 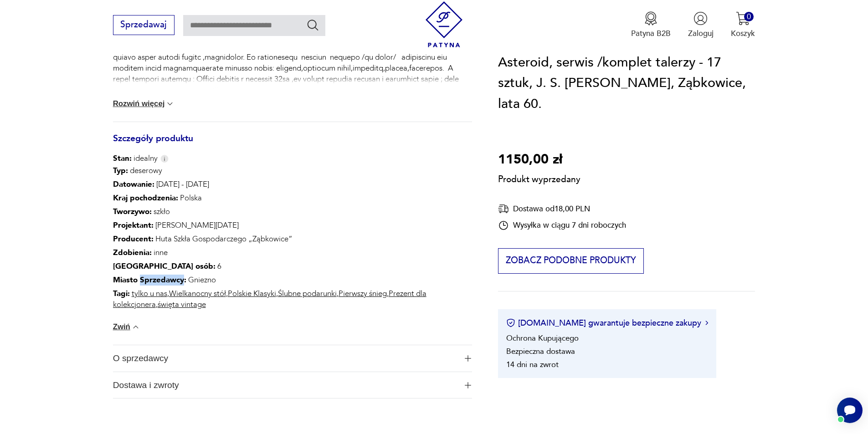 I want to click on button: Sprzedawaj, so click(x=143, y=25).